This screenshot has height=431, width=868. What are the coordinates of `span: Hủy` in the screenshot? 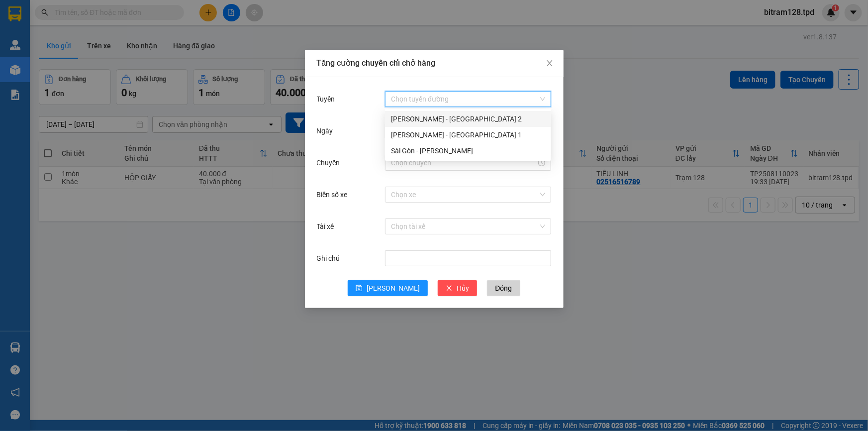 It's located at (463, 289).